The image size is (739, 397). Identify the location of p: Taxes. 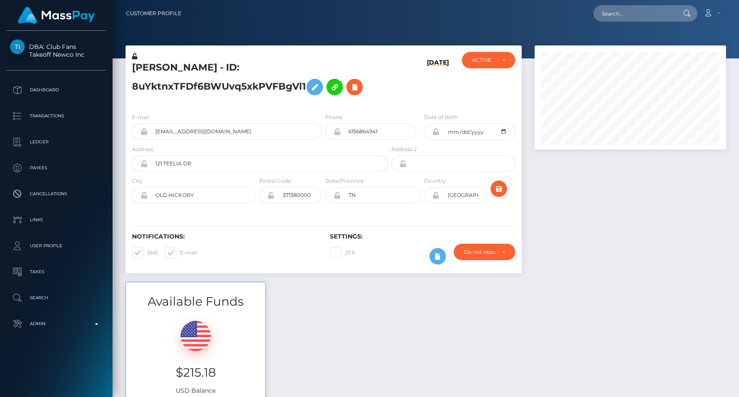
(56, 272).